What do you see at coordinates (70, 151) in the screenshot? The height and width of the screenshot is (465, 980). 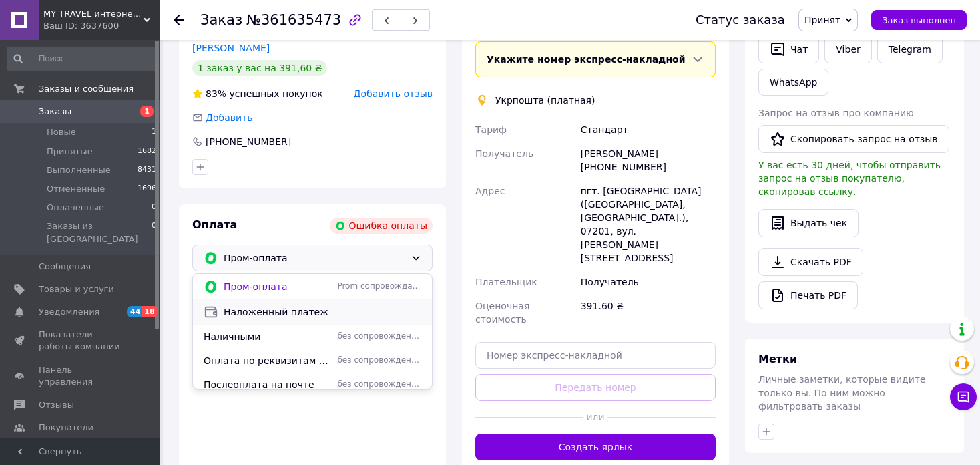 I see `span: Принятые` at bounding box center [70, 151].